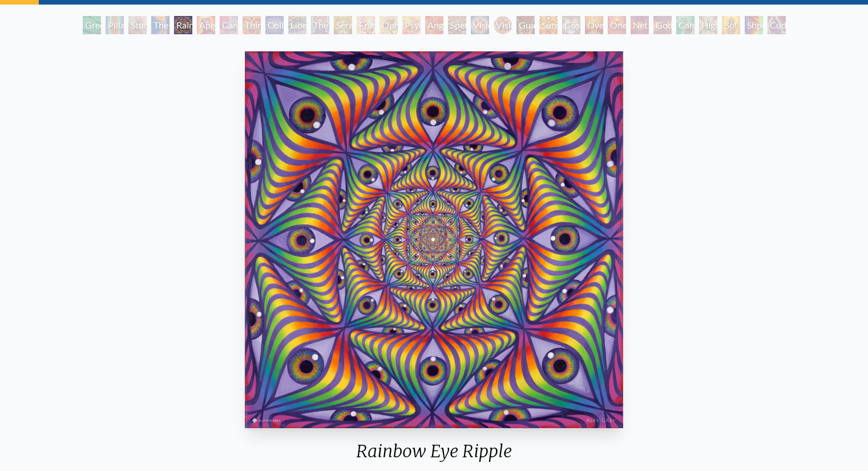 The image size is (868, 471). Describe the element at coordinates (434, 240) in the screenshot. I see `img: Rainbow-Eye-Ripple-2019-Alex-Grey-Allyson-Grey-watermarked.jpeg` at that location.